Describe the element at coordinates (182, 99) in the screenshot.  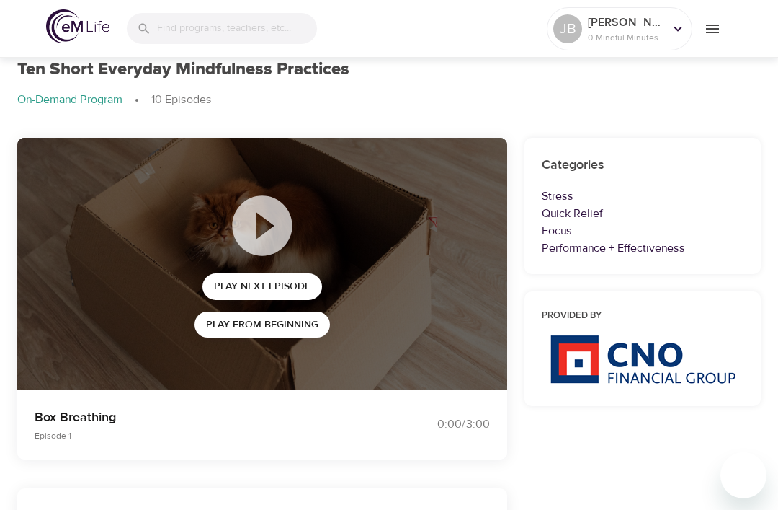
I see `p: 10 Episodes` at that location.